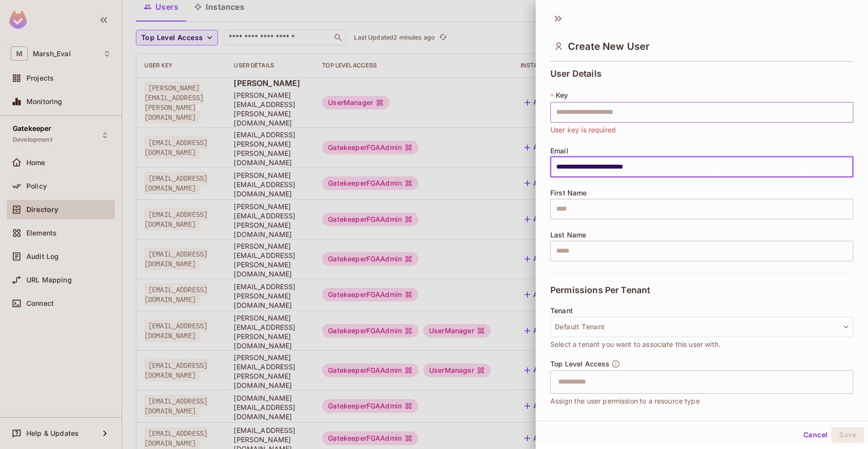 The width and height of the screenshot is (868, 449). What do you see at coordinates (849, 381) in the screenshot?
I see `button: Open` at bounding box center [849, 381].